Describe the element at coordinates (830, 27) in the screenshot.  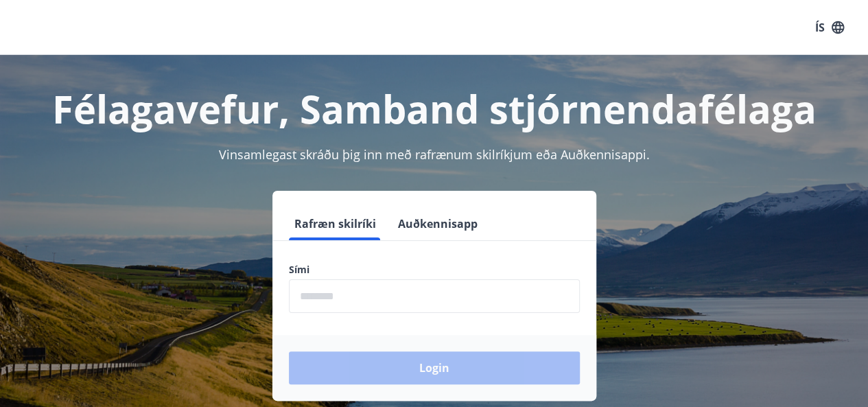
I see `button: ÍS` at that location.